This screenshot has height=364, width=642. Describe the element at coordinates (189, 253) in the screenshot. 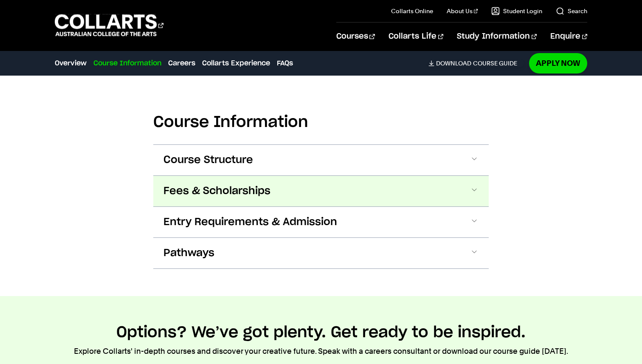

I see `span: Pathways` at that location.